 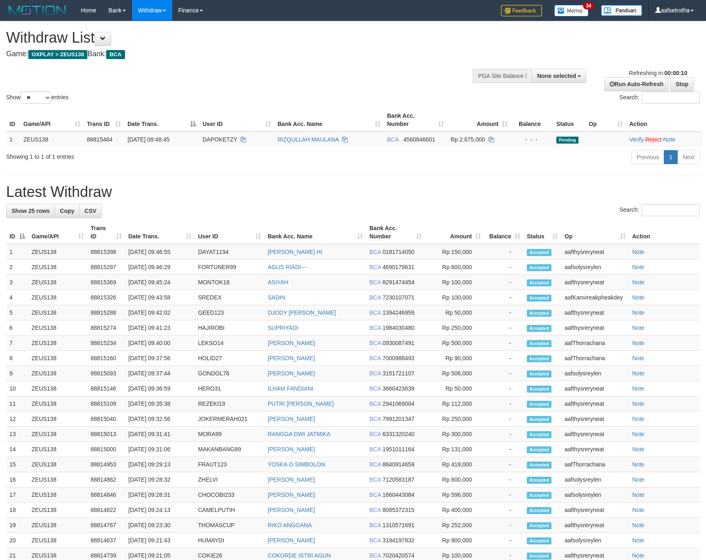 What do you see at coordinates (17, 373) in the screenshot?
I see `td: 9` at bounding box center [17, 373].